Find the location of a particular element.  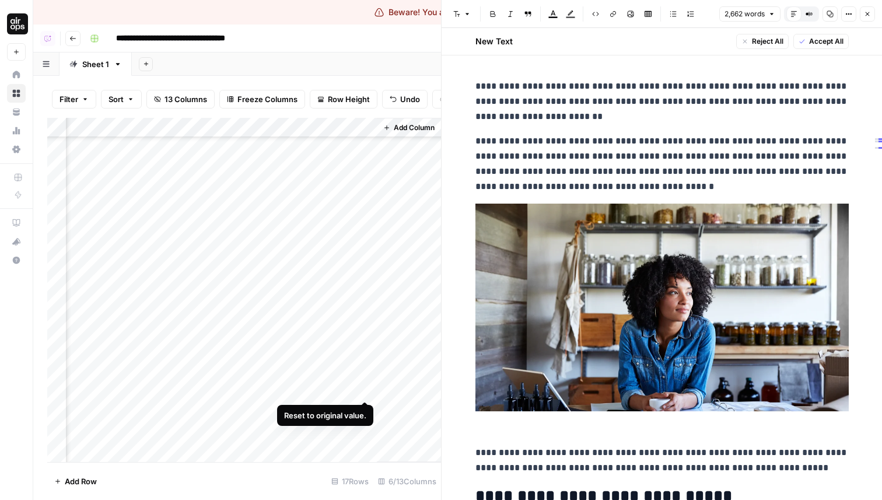

button: Filter is located at coordinates (74, 99).